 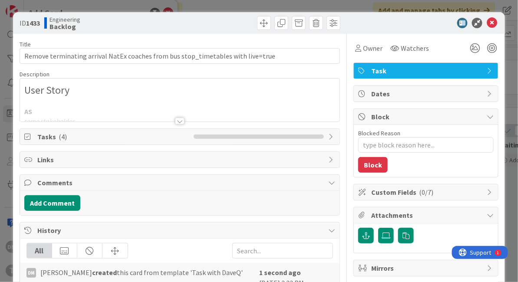 What do you see at coordinates (113, 137) in the screenshot?
I see `span: Tasks` at bounding box center [113, 137].